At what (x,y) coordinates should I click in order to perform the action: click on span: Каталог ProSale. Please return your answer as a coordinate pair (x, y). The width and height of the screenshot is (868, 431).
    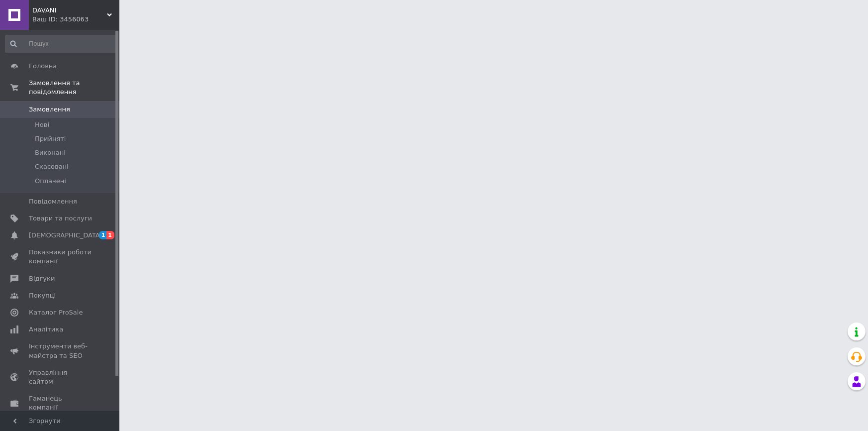
    Looking at the image, I should click on (56, 312).